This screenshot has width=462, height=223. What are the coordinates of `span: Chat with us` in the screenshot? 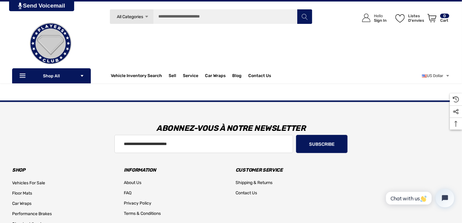 It's located at (29, 14).